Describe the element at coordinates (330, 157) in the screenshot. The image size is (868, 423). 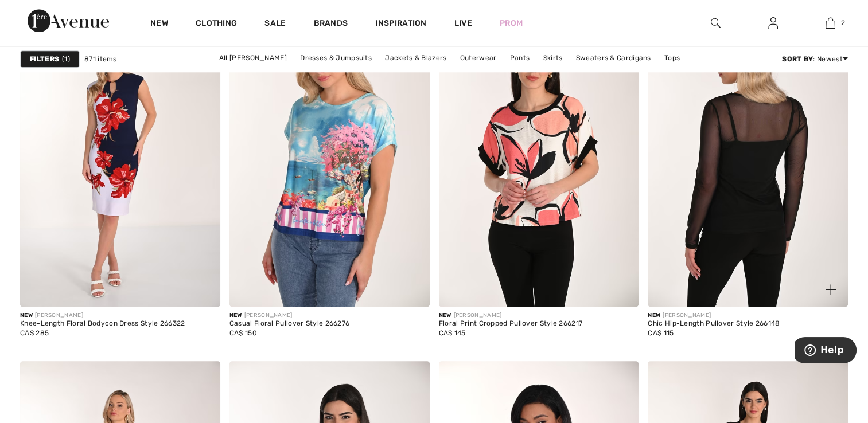
I see `img: Casual Floral Pullover Style 266276. Turquoise/pink` at that location.